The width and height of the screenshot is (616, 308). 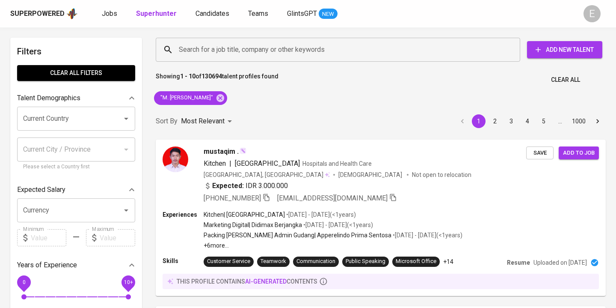 What do you see at coordinates (566, 80) in the screenshot?
I see `button: Clear All` at bounding box center [566, 80].